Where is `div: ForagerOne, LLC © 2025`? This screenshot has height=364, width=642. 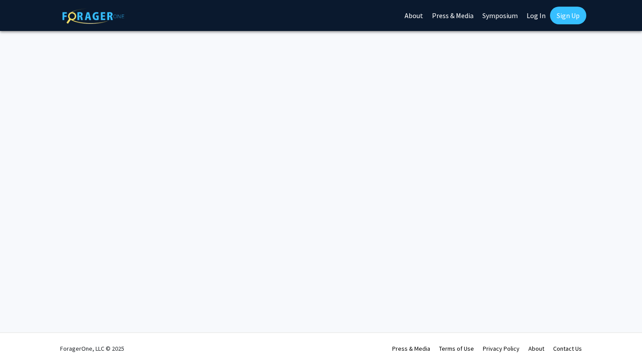 div: ForagerOne, LLC © 2025 is located at coordinates (92, 348).